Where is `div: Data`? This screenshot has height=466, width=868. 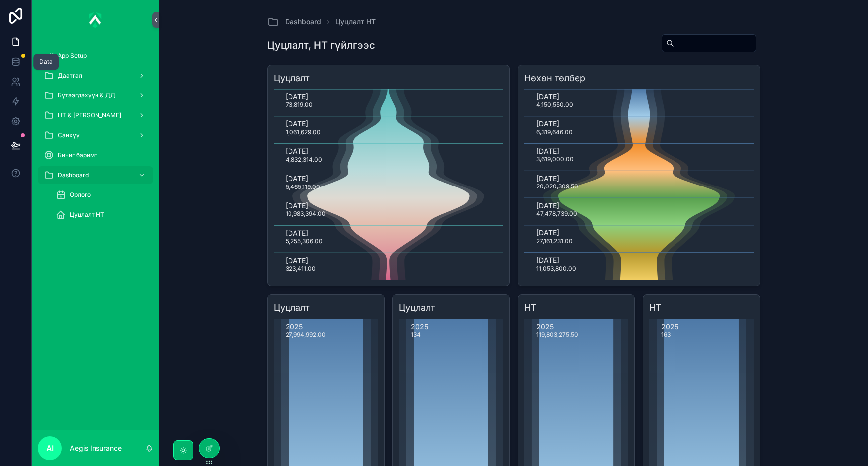 div: Data is located at coordinates (45, 61).